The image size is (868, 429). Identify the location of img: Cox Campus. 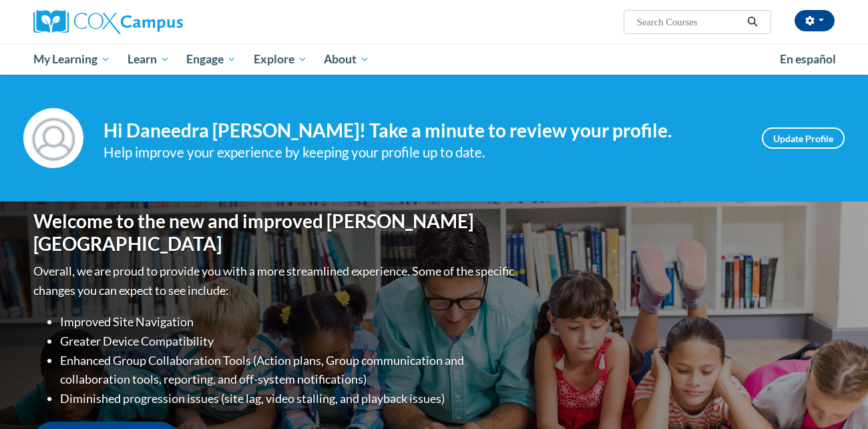
(108, 22).